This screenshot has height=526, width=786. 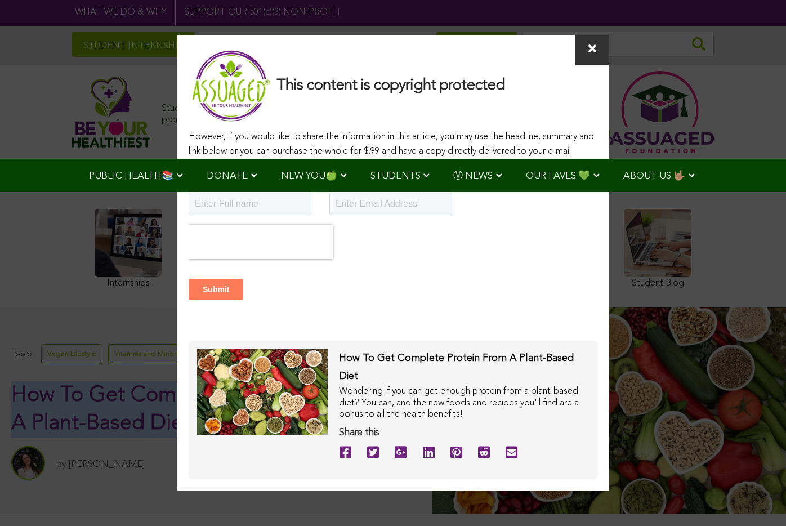 I want to click on div: Navigation Menu, so click(x=393, y=175).